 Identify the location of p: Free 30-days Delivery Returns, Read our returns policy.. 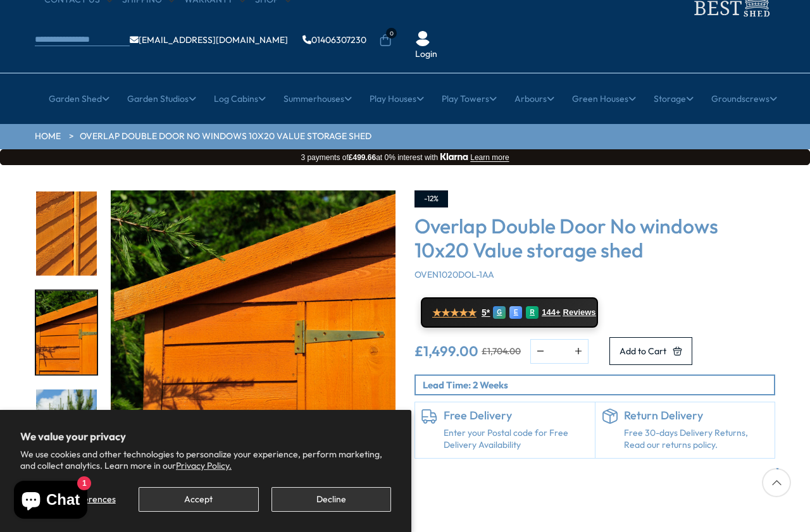
(696, 439).